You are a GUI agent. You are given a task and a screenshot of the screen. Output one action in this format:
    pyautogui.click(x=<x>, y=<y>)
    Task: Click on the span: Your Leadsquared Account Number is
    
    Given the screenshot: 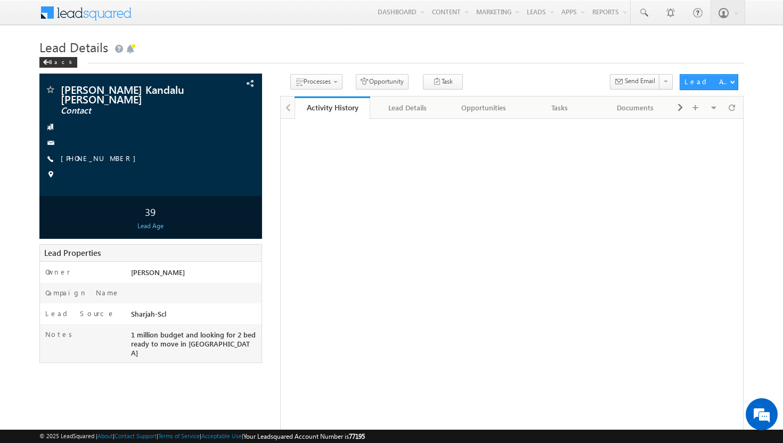 What is the action you would take?
    pyautogui.click(x=304, y=436)
    